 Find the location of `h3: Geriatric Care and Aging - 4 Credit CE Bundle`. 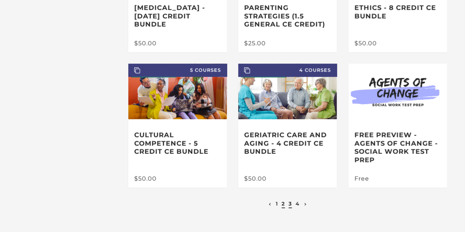

h3: Geriatric Care and Aging - 4 Credit CE Bundle is located at coordinates (287, 143).